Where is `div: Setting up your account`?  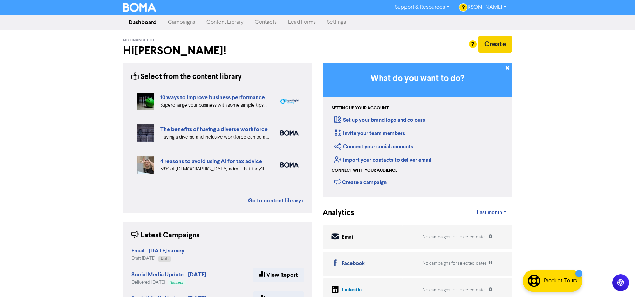 div: Setting up your account is located at coordinates (360, 108).